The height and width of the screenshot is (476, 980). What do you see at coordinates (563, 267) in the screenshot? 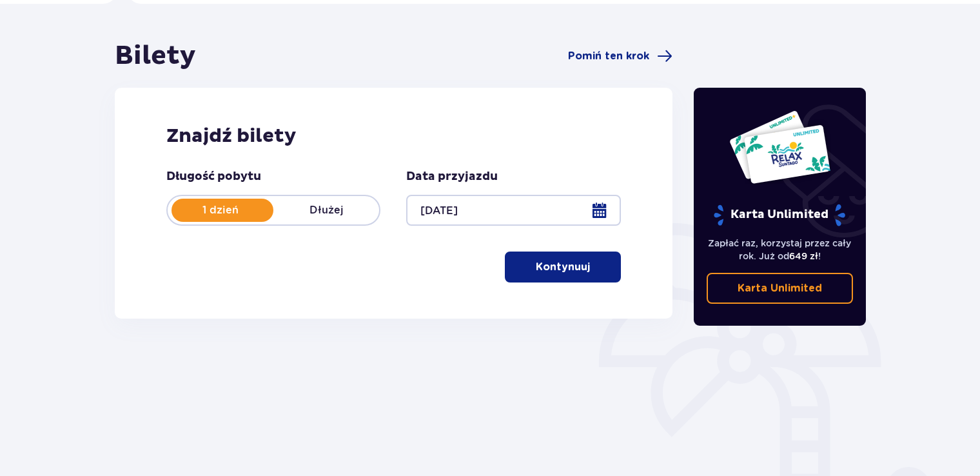
I see `p: Kontynuuj` at bounding box center [563, 267].